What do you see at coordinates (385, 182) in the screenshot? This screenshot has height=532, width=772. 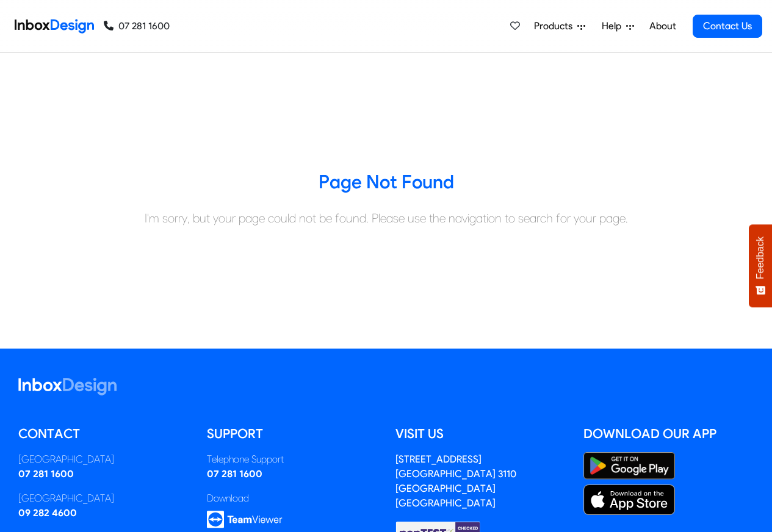 I see `h3: Page Not Found` at bounding box center [385, 182].